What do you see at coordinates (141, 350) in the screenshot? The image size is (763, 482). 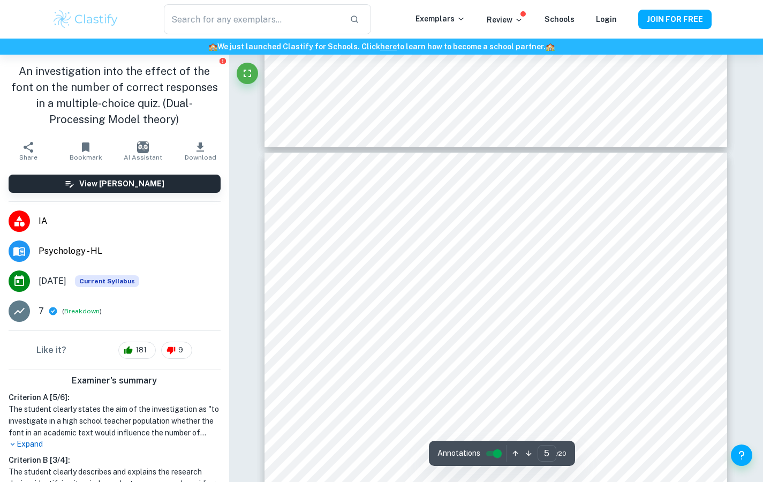 I see `span: 181` at bounding box center [141, 350].